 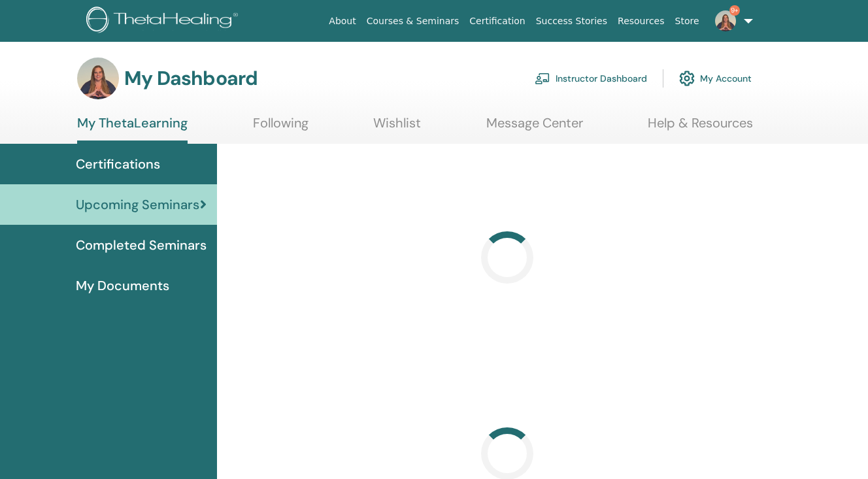 What do you see at coordinates (715, 79) in the screenshot?
I see `a: My Account` at bounding box center [715, 79].